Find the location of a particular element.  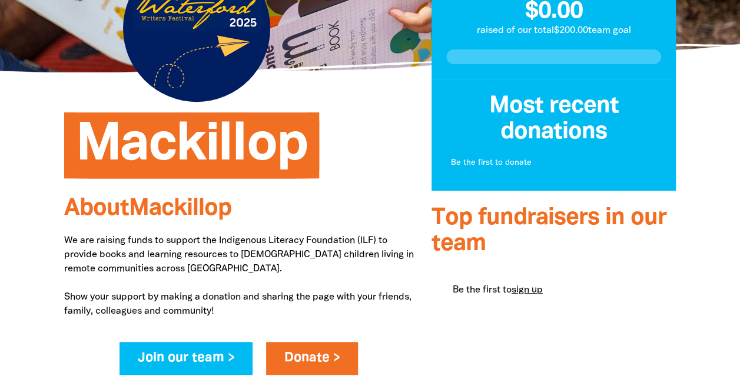

span: Mackillop is located at coordinates (192, 150).